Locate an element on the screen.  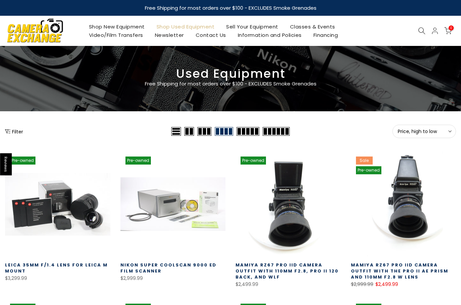
a: Leica 35mm f/1.4 Lens for Leica M Mount is located at coordinates (56, 268).